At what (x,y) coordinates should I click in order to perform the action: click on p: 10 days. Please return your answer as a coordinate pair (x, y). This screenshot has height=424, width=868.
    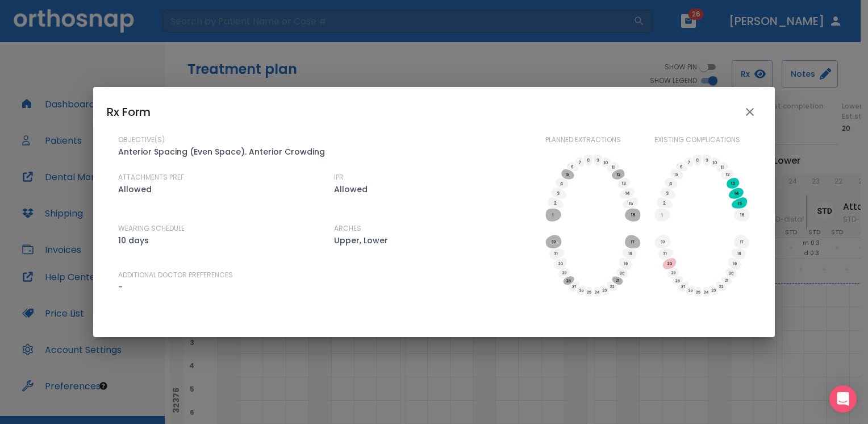
    Looking at the image, I should click on (134, 240).